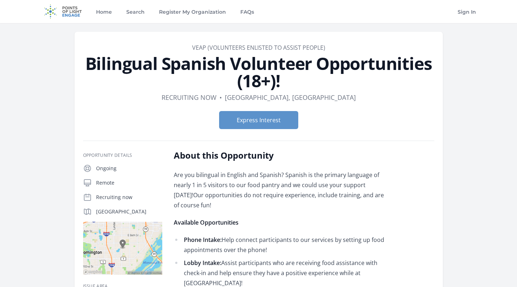 The width and height of the screenshot is (517, 287). What do you see at coordinates (123, 248) in the screenshot?
I see `img: Map` at bounding box center [123, 248].